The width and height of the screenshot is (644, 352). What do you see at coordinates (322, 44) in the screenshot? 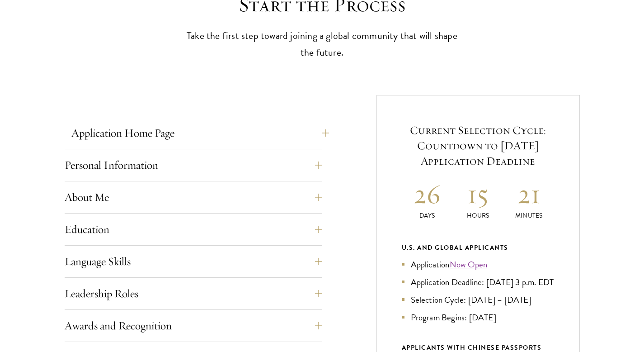
I see `p: Take the first step toward joining a global community that will shape the future.` at bounding box center [322, 44].